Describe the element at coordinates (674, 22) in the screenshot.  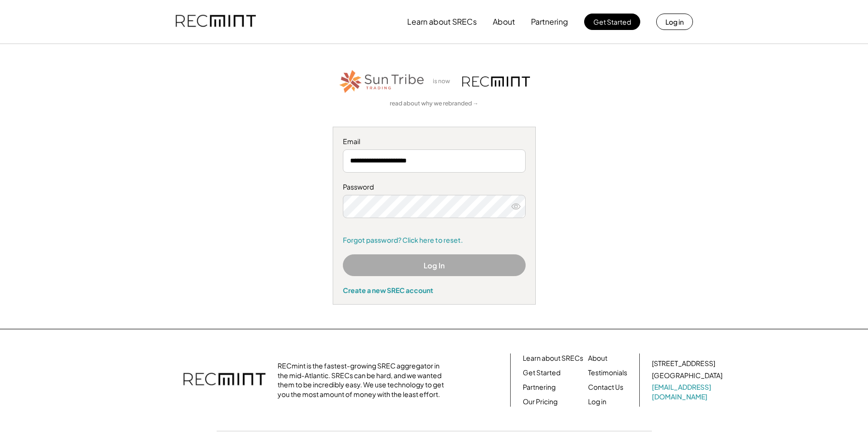
I see `button: Log in` at that location.